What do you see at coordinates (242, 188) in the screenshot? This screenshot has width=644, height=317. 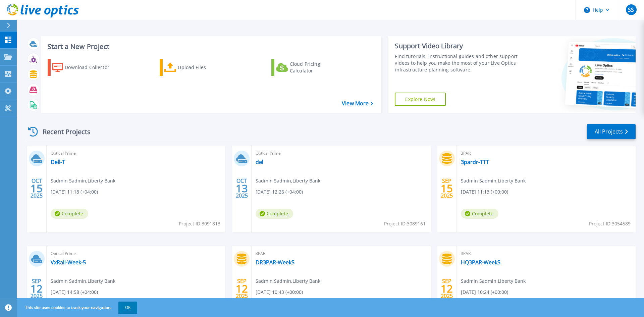 I see `span: 13` at bounding box center [242, 188].